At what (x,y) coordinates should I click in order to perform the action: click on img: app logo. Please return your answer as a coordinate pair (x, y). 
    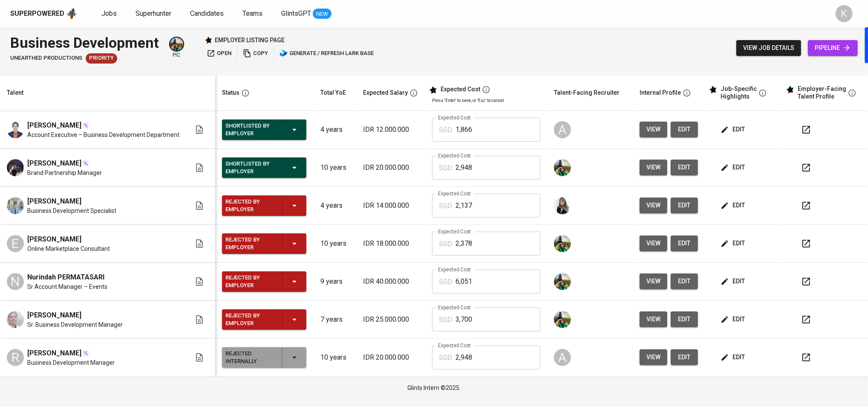
    Looking at the image, I should click on (72, 13).